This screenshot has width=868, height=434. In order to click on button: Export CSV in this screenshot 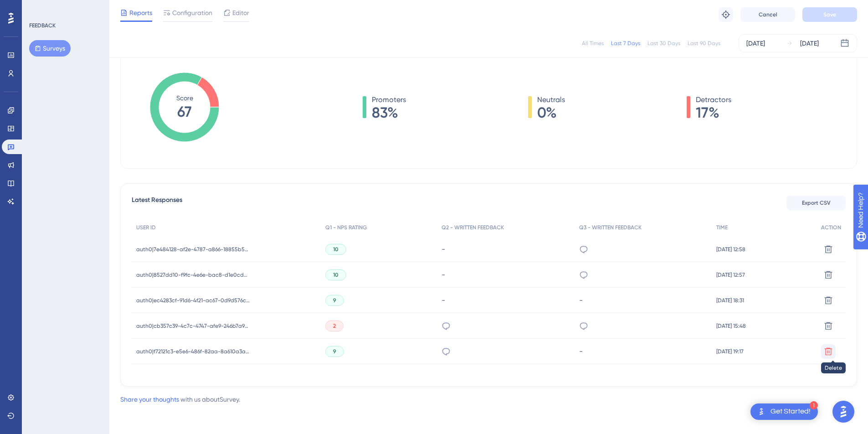, I will do `click(816, 203)`.